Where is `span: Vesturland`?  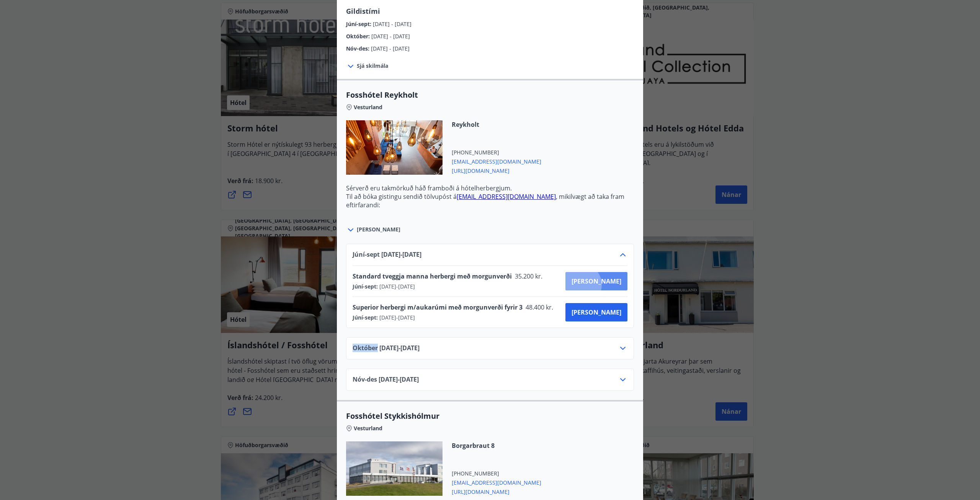
span: Vesturland is located at coordinates (368, 107).